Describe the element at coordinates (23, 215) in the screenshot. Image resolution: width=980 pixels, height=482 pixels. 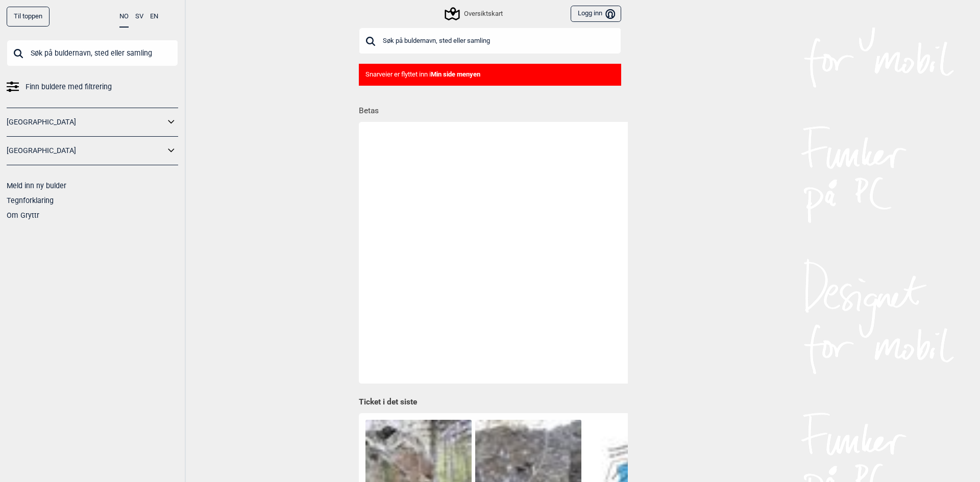
I see `a: Om Gryttr` at that location.